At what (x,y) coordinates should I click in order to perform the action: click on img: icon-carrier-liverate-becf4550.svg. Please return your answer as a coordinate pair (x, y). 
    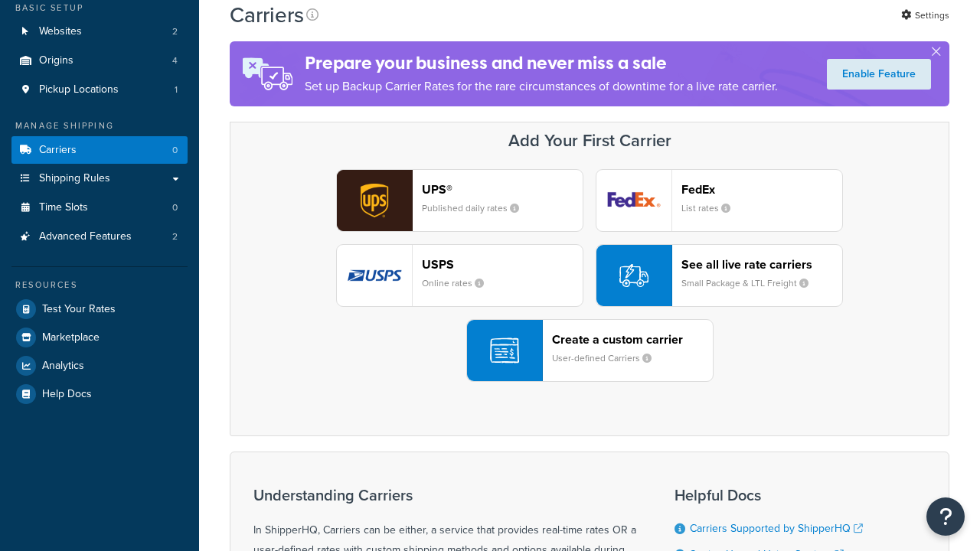
    Looking at the image, I should click on (634, 276).